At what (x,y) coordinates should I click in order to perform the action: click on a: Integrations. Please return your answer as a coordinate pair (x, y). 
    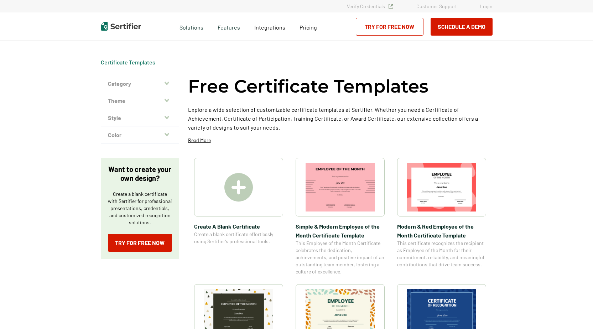
    Looking at the image, I should click on (270, 26).